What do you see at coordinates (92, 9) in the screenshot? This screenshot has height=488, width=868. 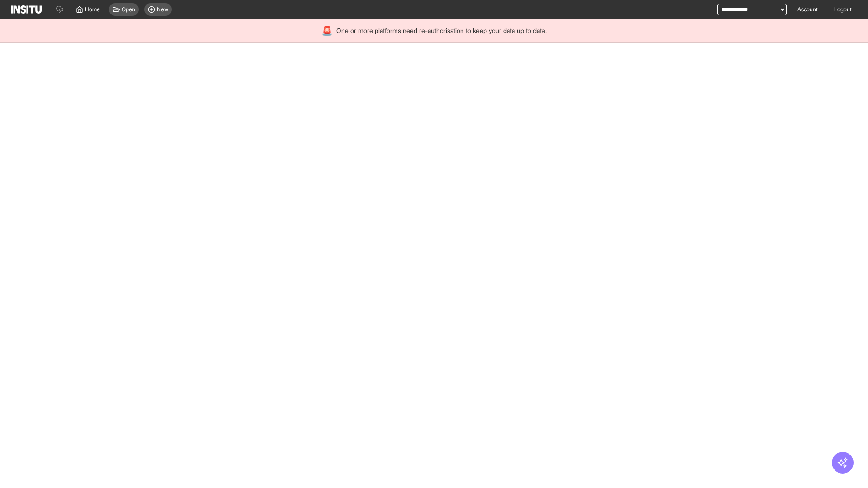 I see `span: Home` at bounding box center [92, 9].